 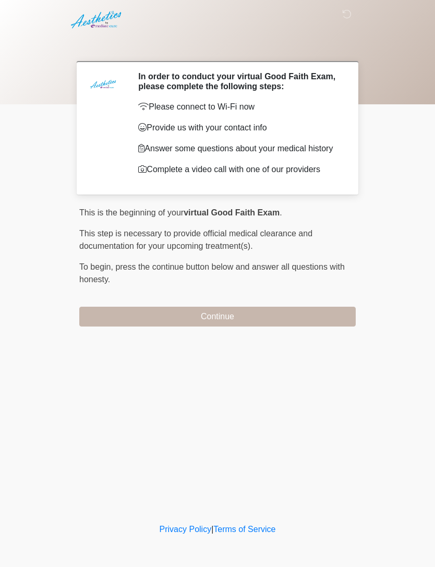 What do you see at coordinates (97, 266) in the screenshot?
I see `span: To begin,` at bounding box center [97, 266].